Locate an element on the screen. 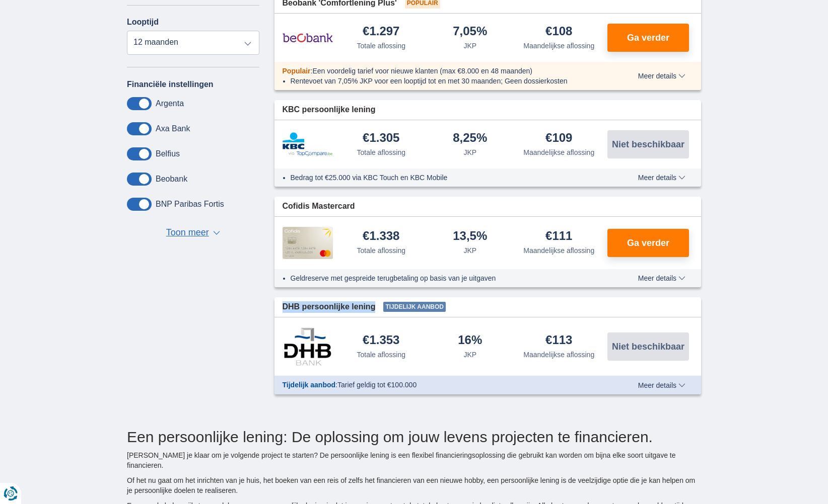 Image resolution: width=828 pixels, height=504 pixels. label: Axa Bank is located at coordinates (173, 129).